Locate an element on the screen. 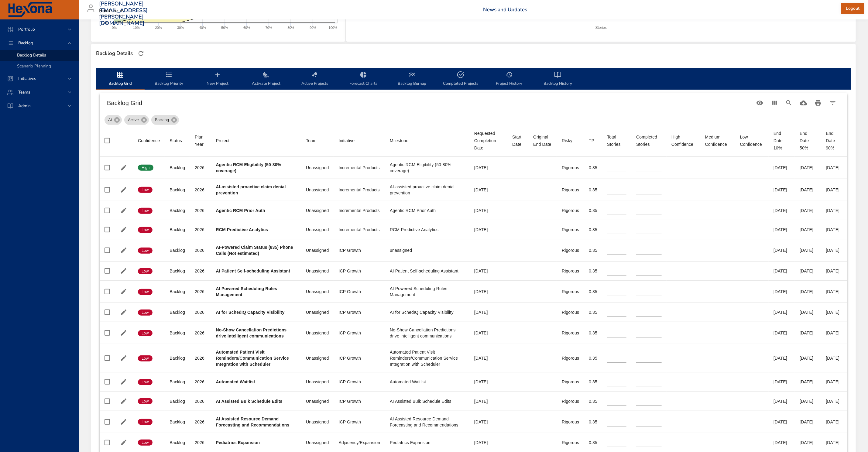 The width and height of the screenshot is (868, 452). span: Admin is located at coordinates (24, 106).